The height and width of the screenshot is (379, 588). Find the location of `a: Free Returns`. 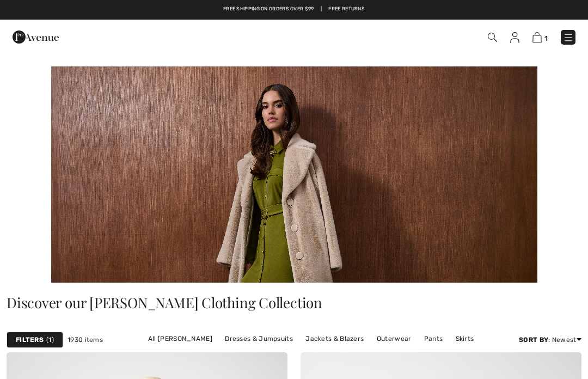

a: Free Returns is located at coordinates (346, 9).